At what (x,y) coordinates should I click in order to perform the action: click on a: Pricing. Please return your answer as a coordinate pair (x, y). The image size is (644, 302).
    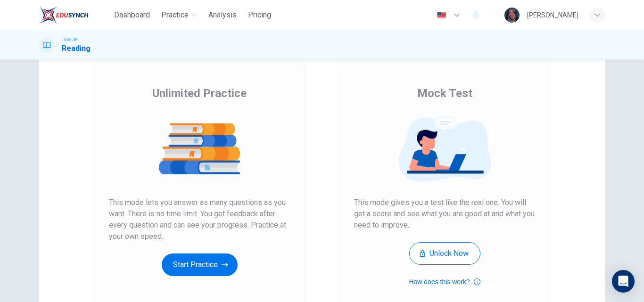
    Looking at the image, I should click on (259, 15).